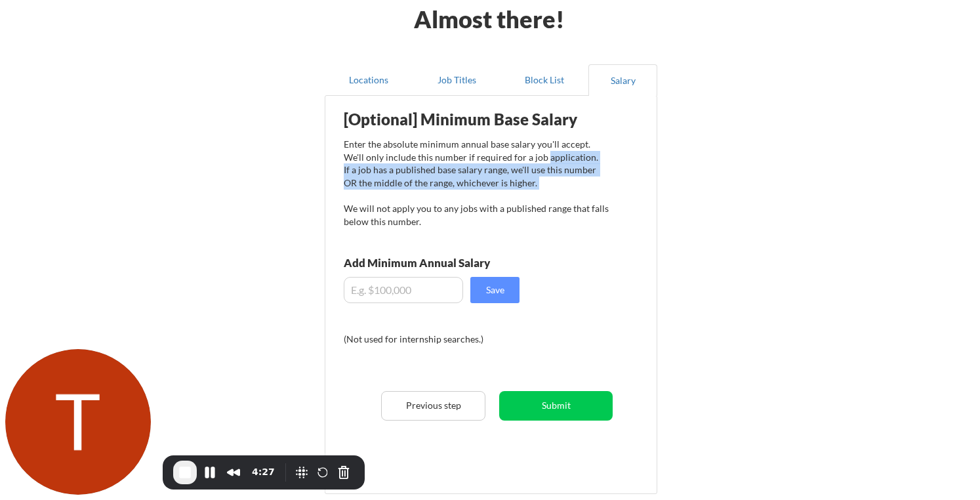 The height and width of the screenshot is (500, 980). What do you see at coordinates (489, 19) in the screenshot?
I see `div: Almost there!` at bounding box center [489, 19].